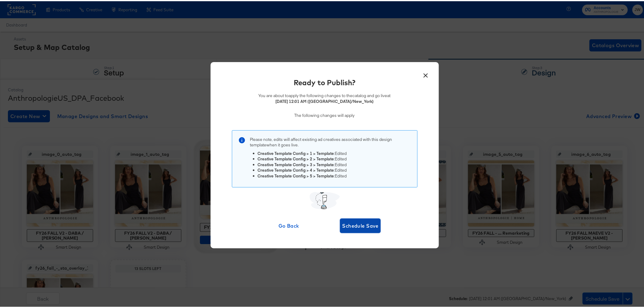 The width and height of the screenshot is (644, 308). Describe the element at coordinates (296, 164) in the screenshot. I see `strong: Creative Template Config > 3 > Template` at that location.